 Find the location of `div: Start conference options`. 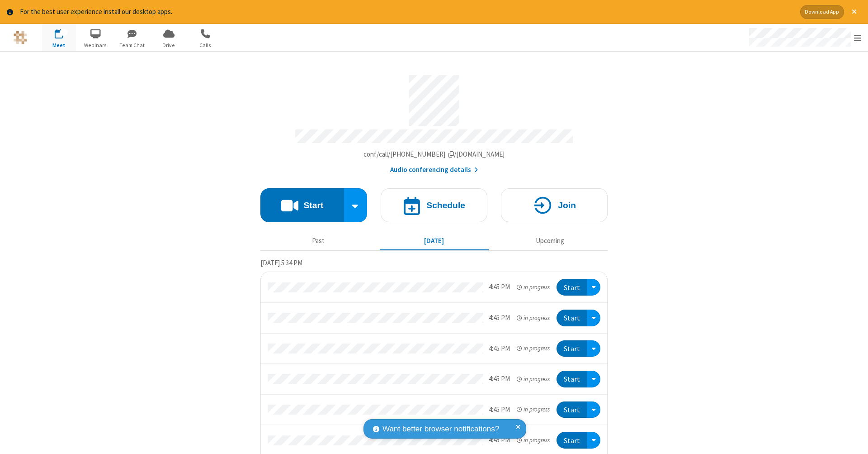

div: Start conference options is located at coordinates (356, 205).